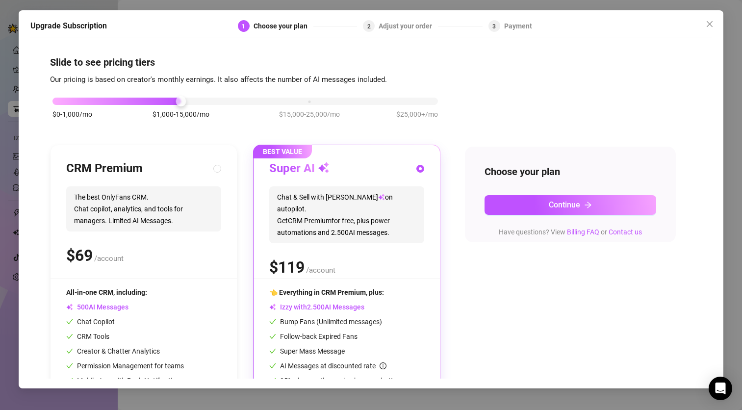 The height and width of the screenshot is (410, 742). I want to click on span: Permission Management for teams, so click(125, 366).